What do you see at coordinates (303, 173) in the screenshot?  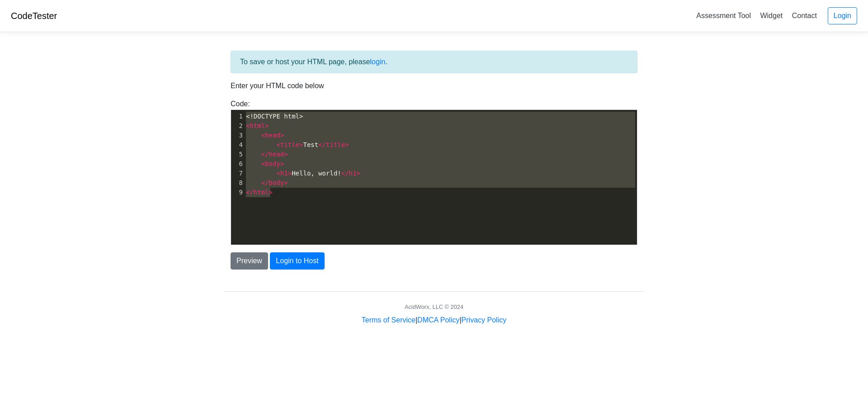 I see `span: Hello, world!` at bounding box center [303, 173].